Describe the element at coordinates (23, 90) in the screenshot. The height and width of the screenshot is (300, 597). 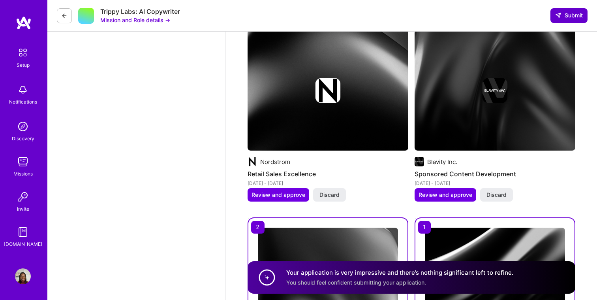
I see `img: bell` at that location.